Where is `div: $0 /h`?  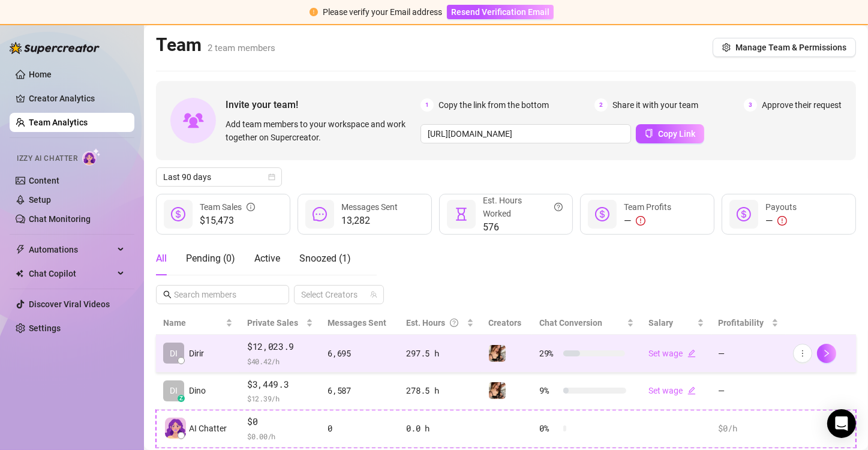
div: $0 /h is located at coordinates (748, 429).